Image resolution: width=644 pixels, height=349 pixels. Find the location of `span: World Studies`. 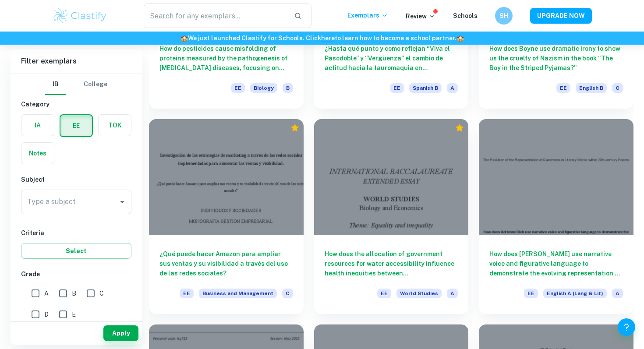

span: World Studies is located at coordinates (419, 293).